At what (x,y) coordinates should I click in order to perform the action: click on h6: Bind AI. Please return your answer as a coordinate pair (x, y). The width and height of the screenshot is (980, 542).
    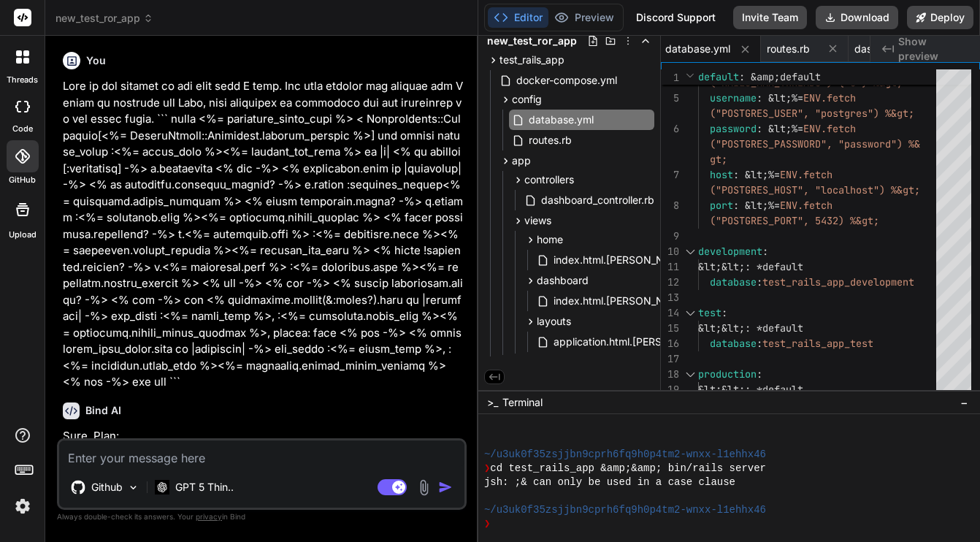
    Looking at the image, I should click on (103, 411).